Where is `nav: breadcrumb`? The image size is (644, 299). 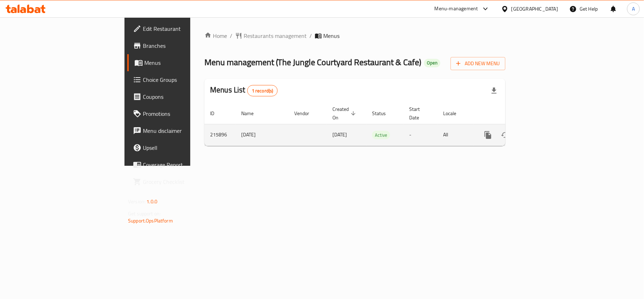
nav: breadcrumb is located at coordinates (355, 36).